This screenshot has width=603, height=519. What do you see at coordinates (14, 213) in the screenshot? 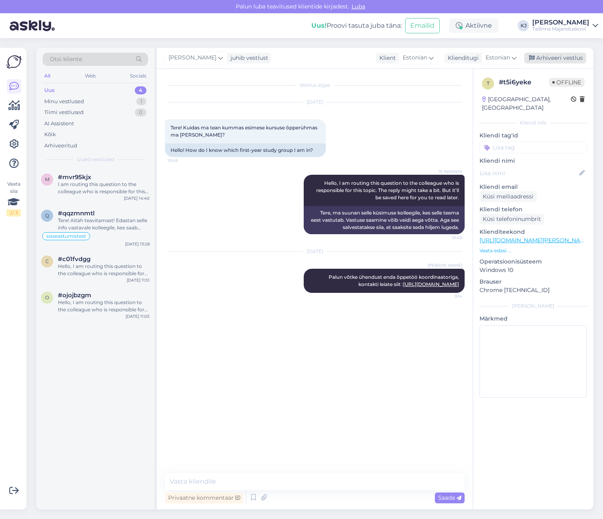
I see `div: 2 / 3` at bounding box center [14, 213].